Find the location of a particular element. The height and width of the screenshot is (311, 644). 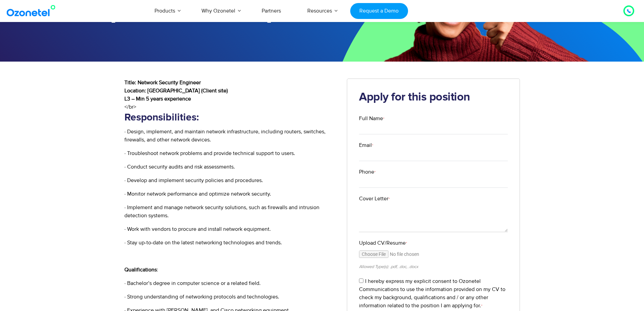

label: I hereby express my explicit consent to Ozonetel Communications to use the information provided o... is located at coordinates (432, 293).